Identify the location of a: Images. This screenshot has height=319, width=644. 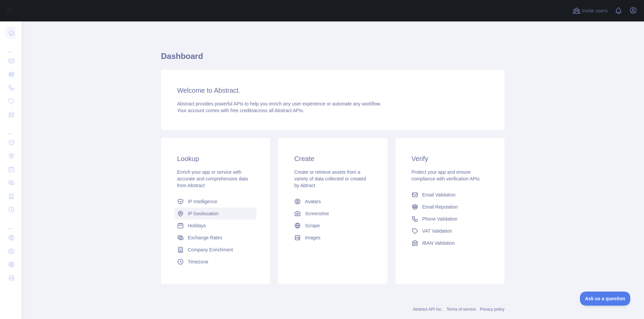
(332, 238).